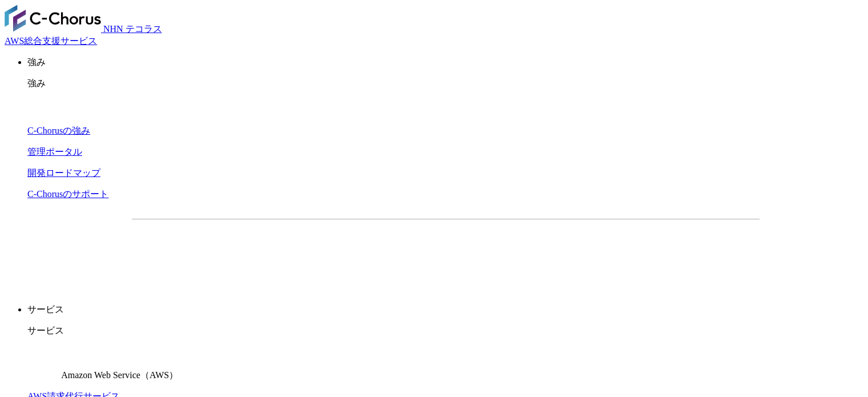  Describe the element at coordinates (68, 193) in the screenshot. I see `a: C-Chorusのサポート` at that location.